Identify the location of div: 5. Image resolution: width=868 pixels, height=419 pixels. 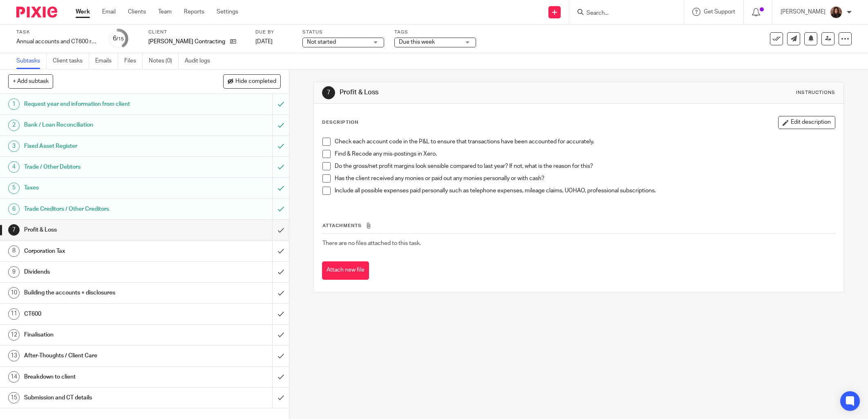
(14, 188).